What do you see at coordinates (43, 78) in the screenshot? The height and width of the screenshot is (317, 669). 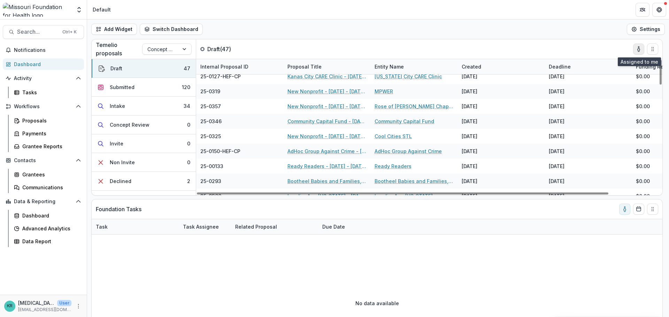 I see `span: Activity` at bounding box center [43, 78].